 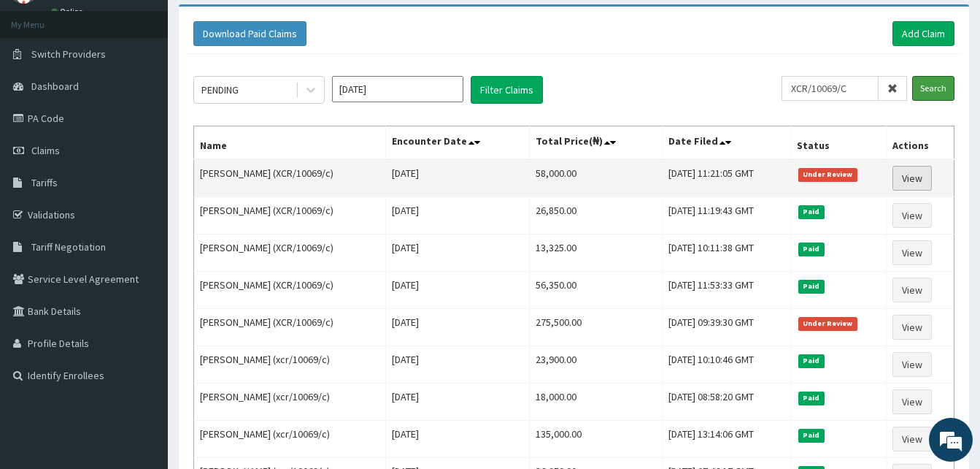 What do you see at coordinates (727, 143) in the screenshot?
I see `th: Date Filed` at bounding box center [727, 143].